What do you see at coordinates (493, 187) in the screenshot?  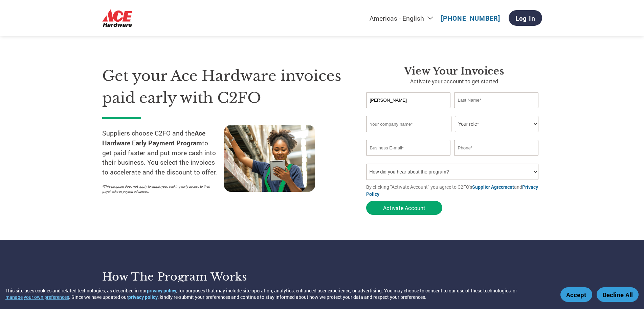 I see `a: Supplier Agreement` at bounding box center [493, 187].